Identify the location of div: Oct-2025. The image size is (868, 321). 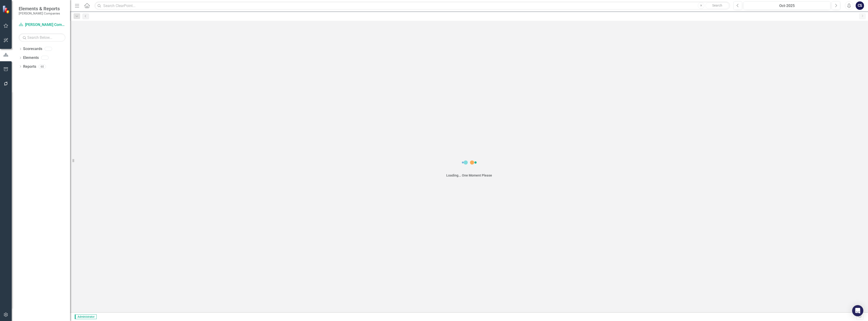
(787, 6).